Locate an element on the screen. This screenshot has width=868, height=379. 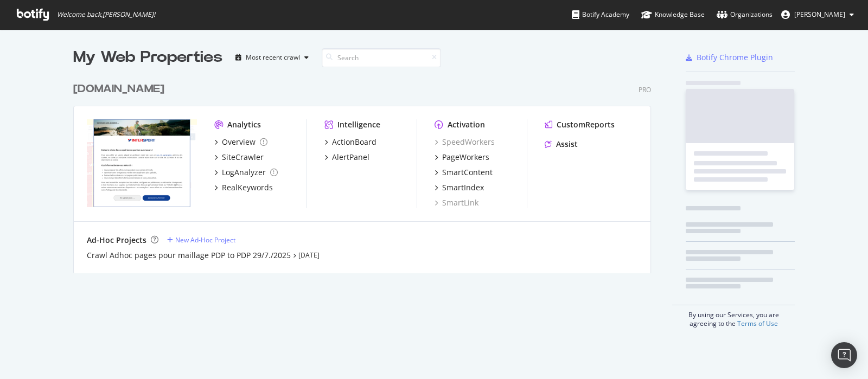
a: New Ad-Hoc Project is located at coordinates (202, 239).